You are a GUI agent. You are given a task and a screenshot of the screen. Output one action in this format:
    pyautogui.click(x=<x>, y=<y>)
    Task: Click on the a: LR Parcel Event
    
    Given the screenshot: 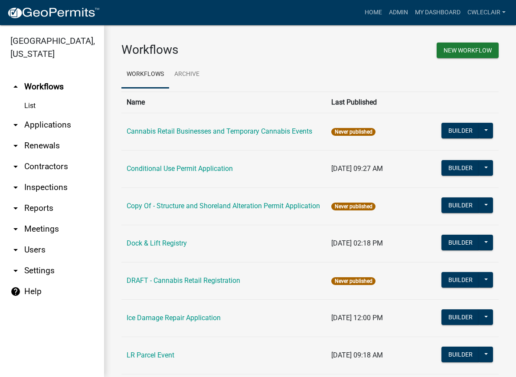 What is the action you would take?
    pyautogui.click(x=151, y=355)
    